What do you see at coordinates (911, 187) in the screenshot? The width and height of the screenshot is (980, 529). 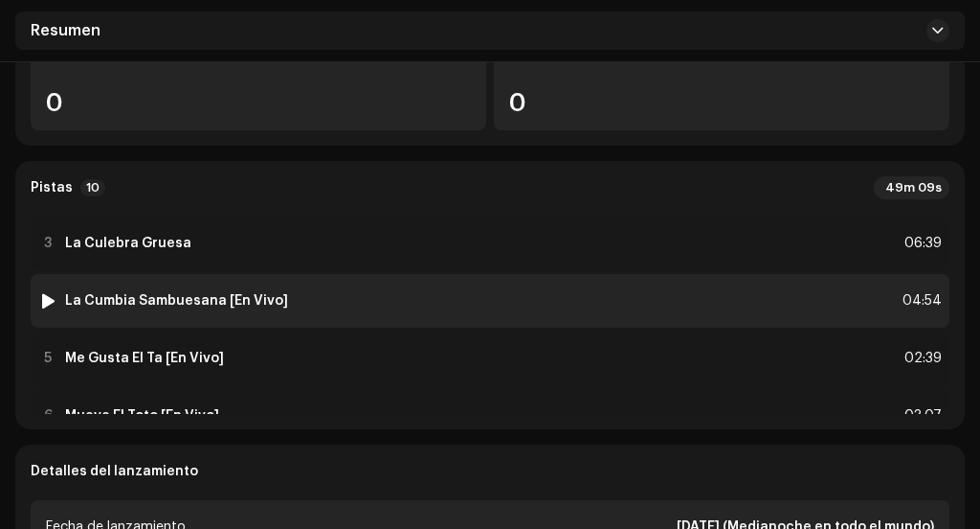 I see `div: 49m 09s` at bounding box center [911, 187].